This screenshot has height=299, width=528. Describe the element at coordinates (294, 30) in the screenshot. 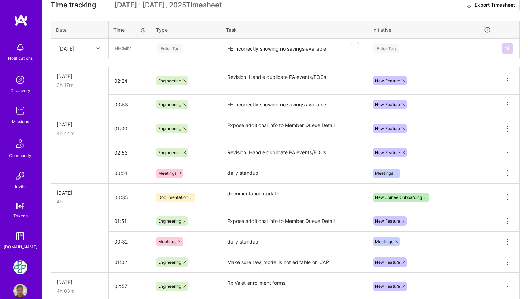

I see `th: Task` at that location.